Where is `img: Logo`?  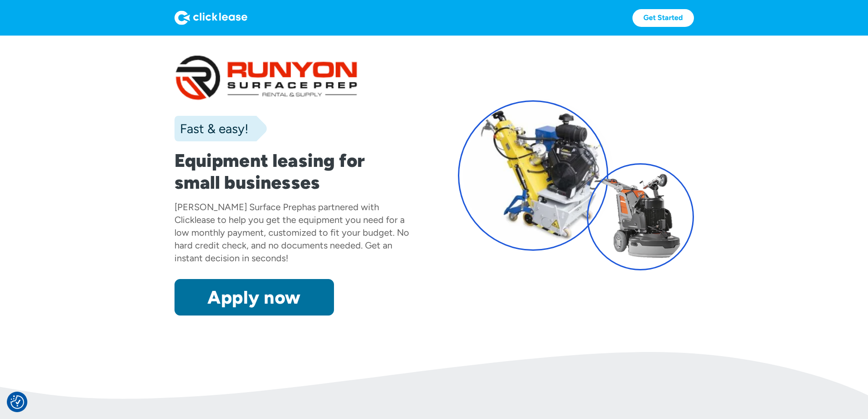
img: Logo is located at coordinates (211, 18).